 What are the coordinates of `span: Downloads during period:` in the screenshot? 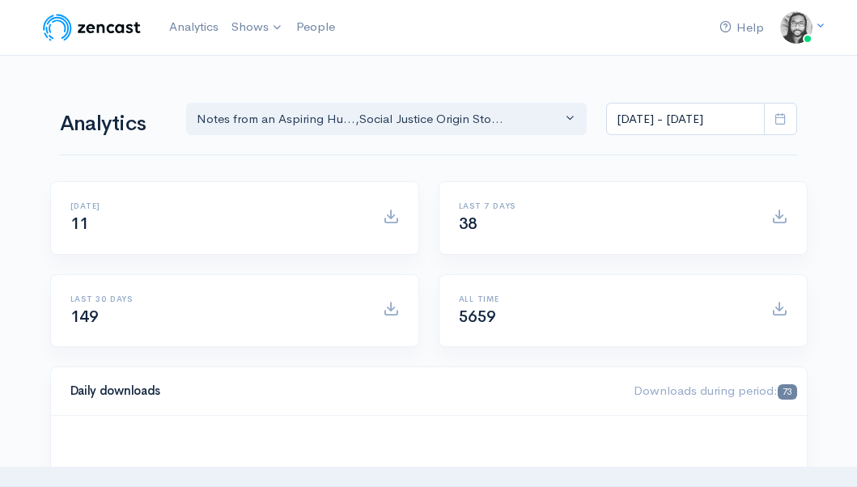 It's located at (714, 390).